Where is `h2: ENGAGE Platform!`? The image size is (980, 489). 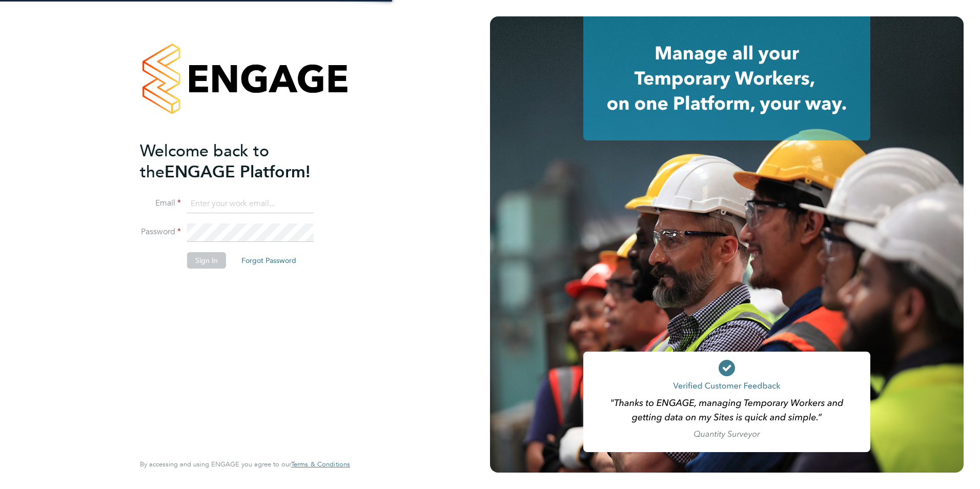 h2: ENGAGE Platform! is located at coordinates (240, 162).